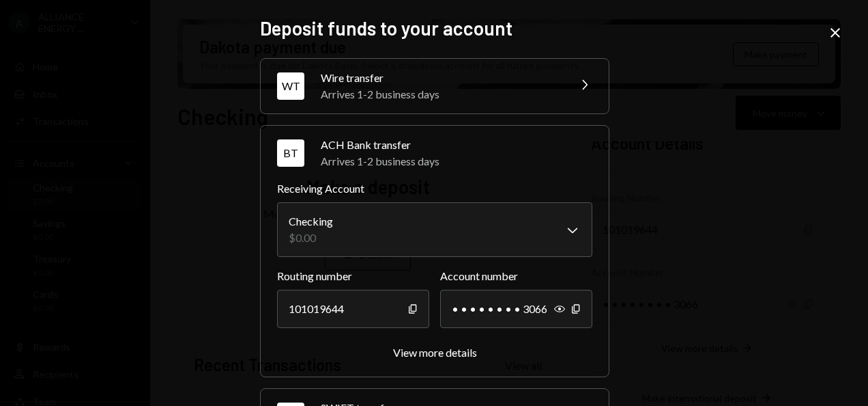  Describe the element at coordinates (435, 352) in the screenshot. I see `div: View more details` at that location.